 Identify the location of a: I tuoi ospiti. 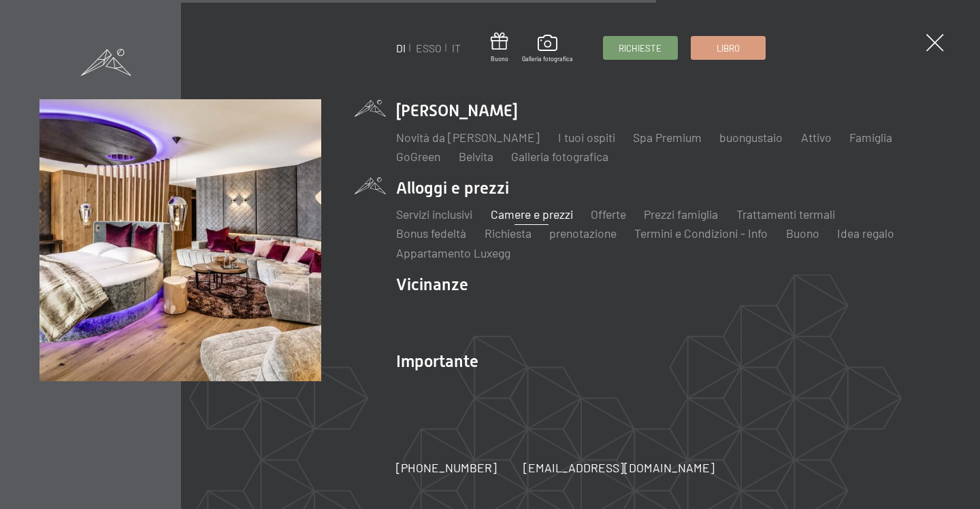
(586, 137).